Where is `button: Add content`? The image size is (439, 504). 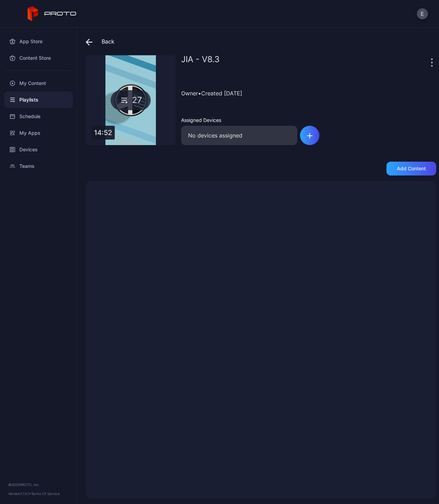
button: Add content is located at coordinates (411, 168).